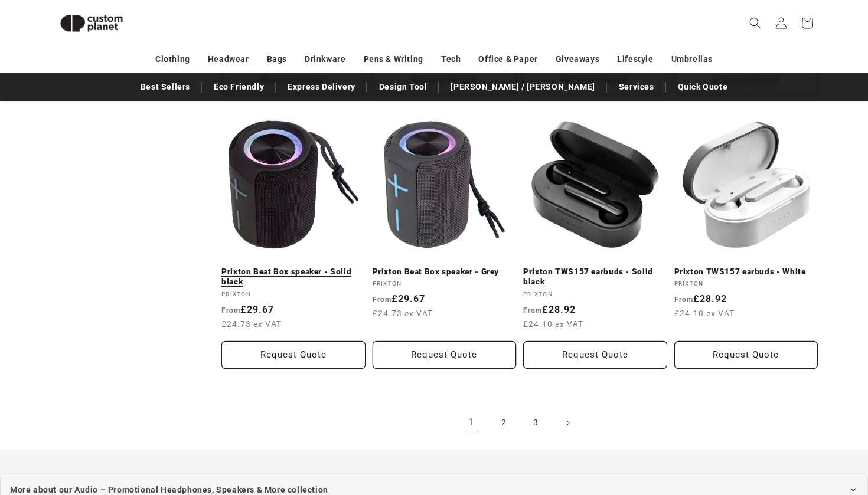 The height and width of the screenshot is (495, 868). I want to click on summary: Search, so click(755, 23).